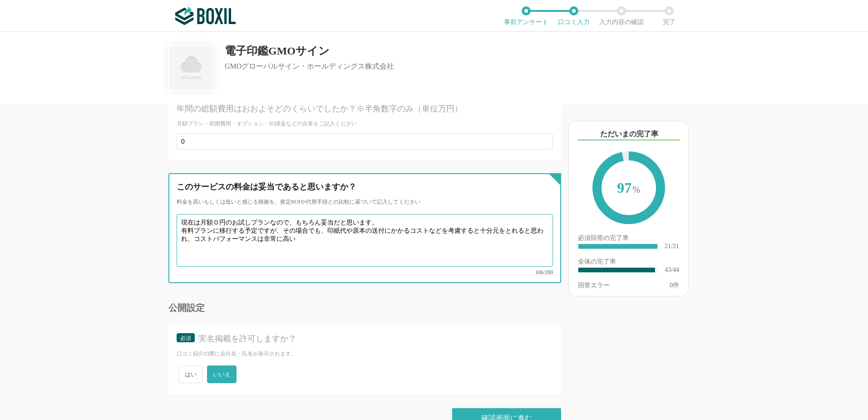  Describe the element at coordinates (621, 16) in the screenshot. I see `li: 入力内容の確認` at that location.